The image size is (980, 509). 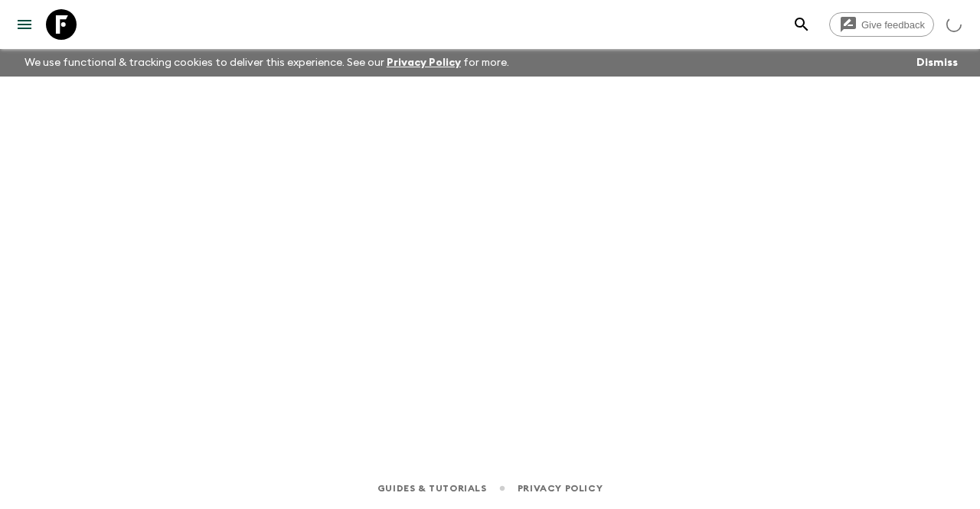 I want to click on button: Dismiss, so click(x=937, y=63).